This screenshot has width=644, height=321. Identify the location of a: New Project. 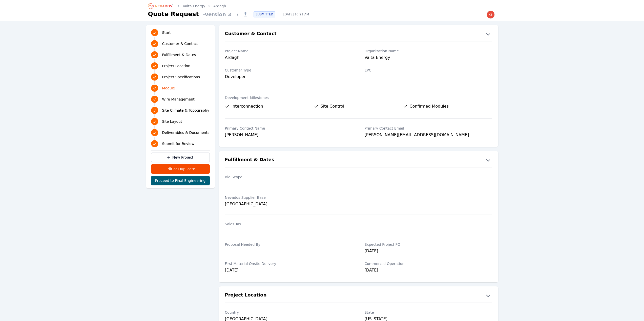
(181, 157).